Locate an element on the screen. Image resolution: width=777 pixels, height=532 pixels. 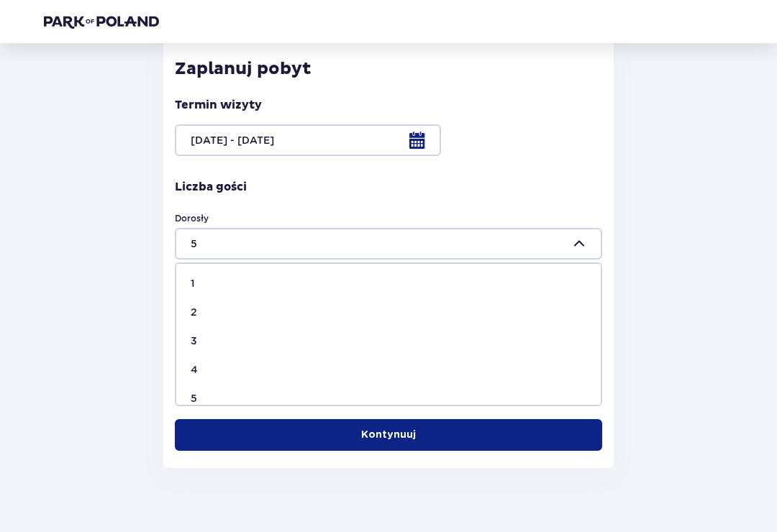
img: Park of Poland logo is located at coordinates (101, 22).